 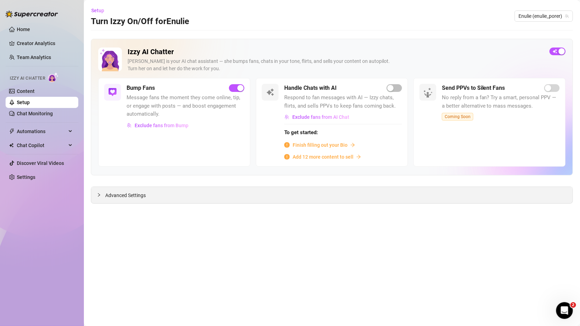 I want to click on span: thunderbolt, so click(x=12, y=131).